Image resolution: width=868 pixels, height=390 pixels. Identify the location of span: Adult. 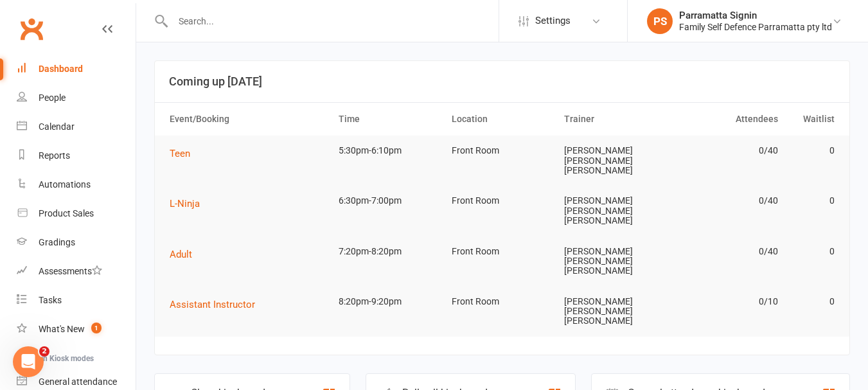
(181, 255).